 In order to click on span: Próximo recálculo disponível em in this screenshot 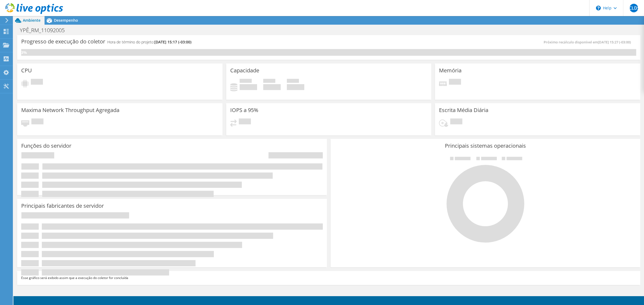, I will do `click(588, 42)`.